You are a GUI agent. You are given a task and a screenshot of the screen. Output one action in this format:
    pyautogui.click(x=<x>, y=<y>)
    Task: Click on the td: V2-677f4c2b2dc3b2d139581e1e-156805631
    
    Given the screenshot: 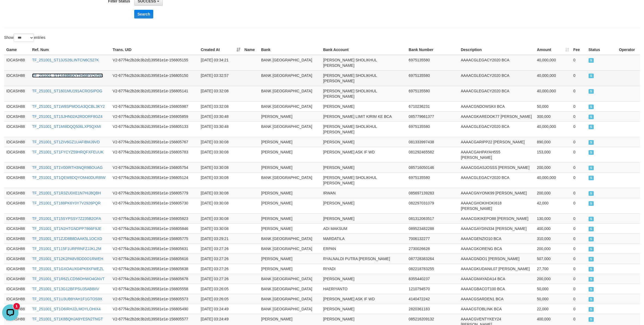 What is the action you would take?
    pyautogui.click(x=154, y=249)
    